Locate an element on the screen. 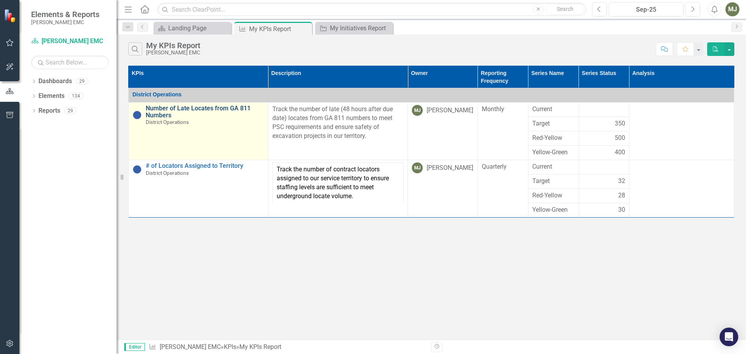 Image resolution: width=746 pixels, height=354 pixels. div: Monthly is located at coordinates (503, 109).